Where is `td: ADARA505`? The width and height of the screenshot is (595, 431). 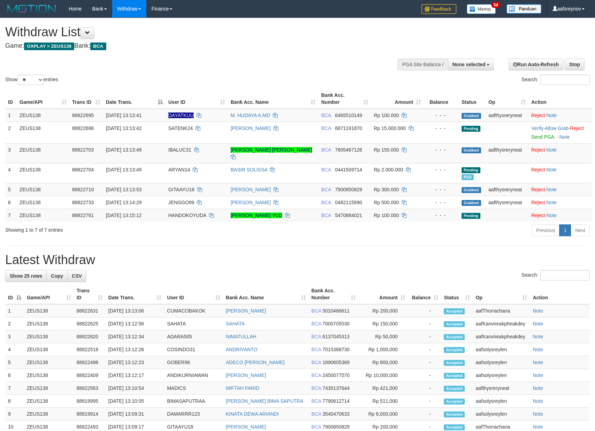
td: ADARA505 is located at coordinates (193, 336).